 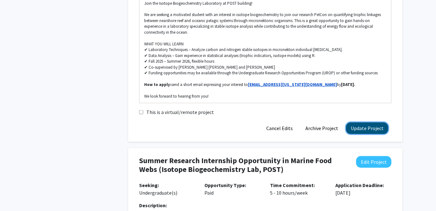 What do you see at coordinates (149, 186) in the screenshot?
I see `b: Seeking:` at bounding box center [149, 186].